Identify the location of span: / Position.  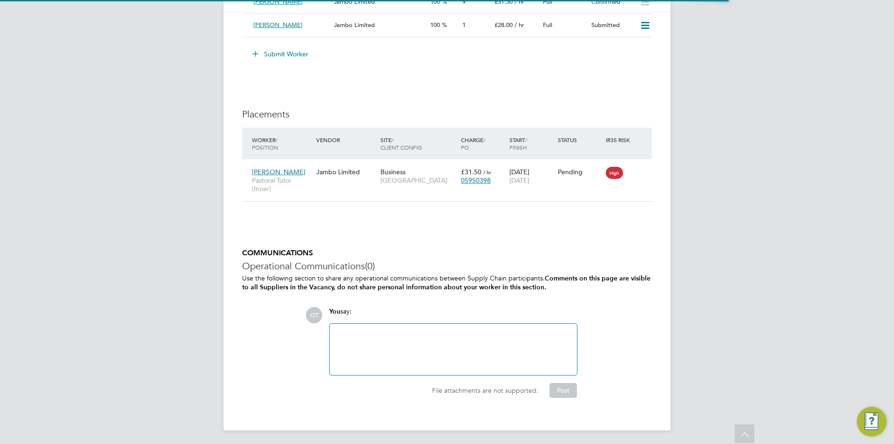
(265, 143).